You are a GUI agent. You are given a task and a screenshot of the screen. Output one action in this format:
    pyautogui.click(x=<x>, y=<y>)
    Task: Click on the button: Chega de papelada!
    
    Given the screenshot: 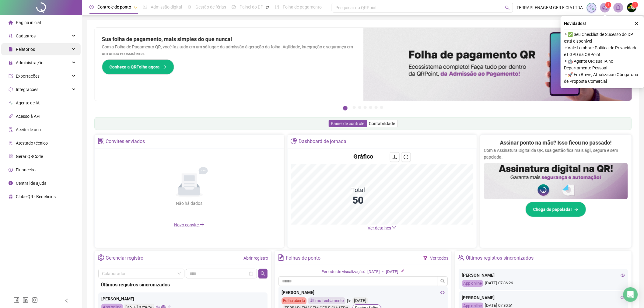 What is the action you would take?
    pyautogui.click(x=555, y=209)
    